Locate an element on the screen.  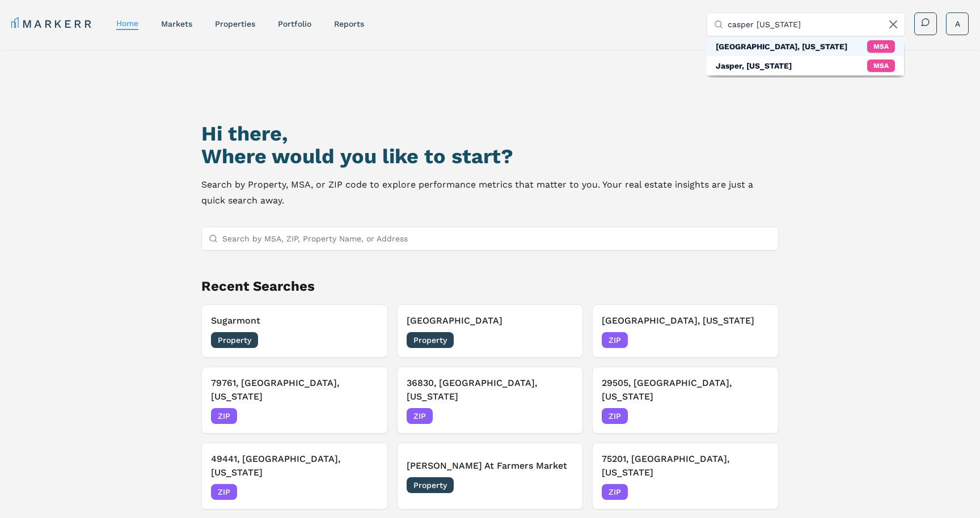
a: Portfolio is located at coordinates (294, 23).